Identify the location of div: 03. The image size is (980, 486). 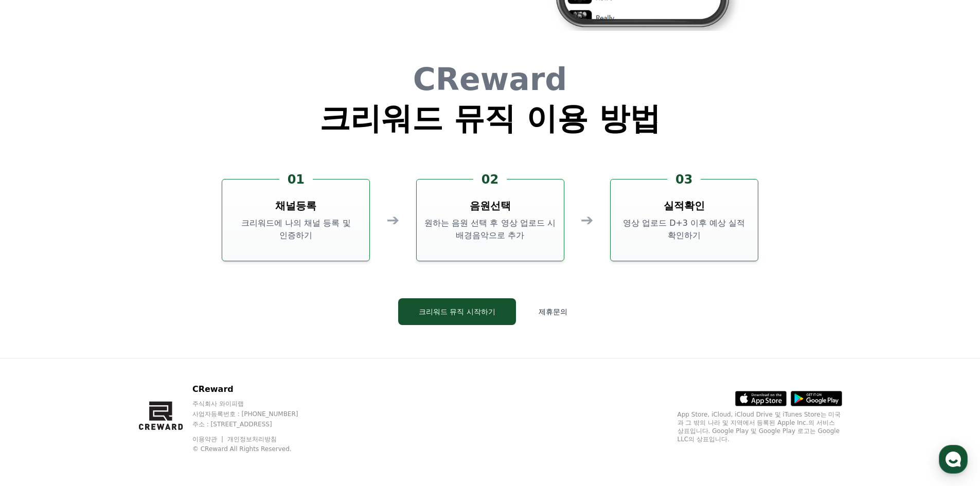
(684, 179).